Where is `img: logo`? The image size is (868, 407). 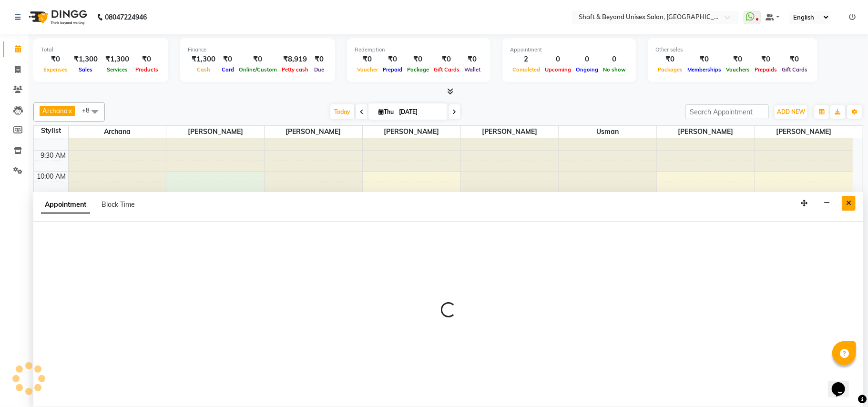 img: logo is located at coordinates (56, 17).